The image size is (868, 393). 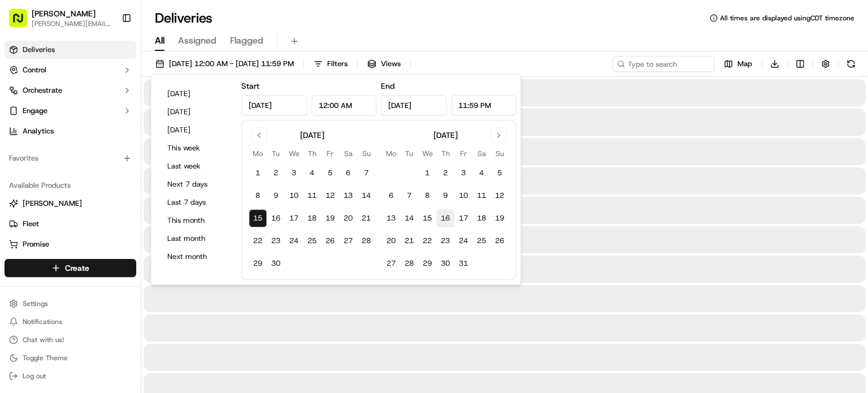 I want to click on span: Assigned, so click(x=197, y=41).